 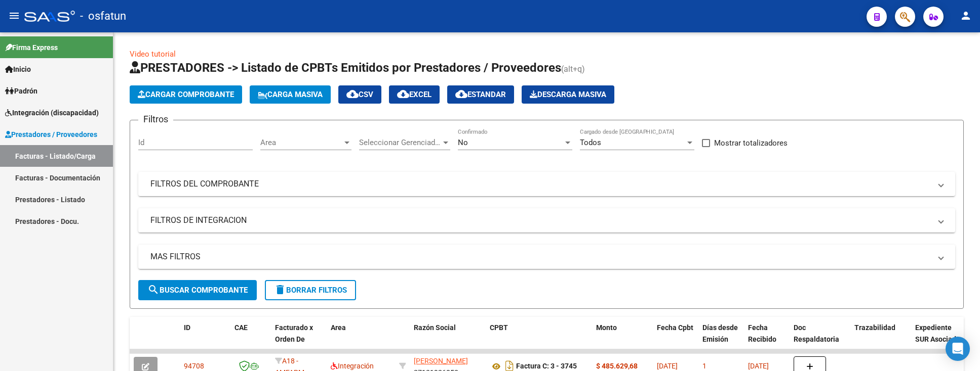 What do you see at coordinates (241, 328) in the screenshot?
I see `span: CAE` at bounding box center [241, 328].